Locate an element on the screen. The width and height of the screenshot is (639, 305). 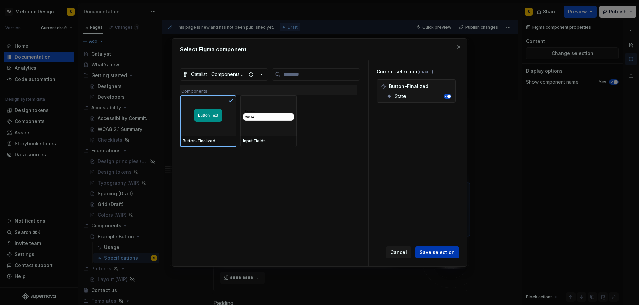
div: Catalist | Components Building Ground is located at coordinates (219, 75).